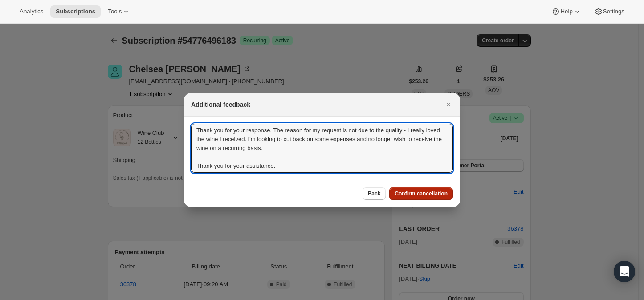 The width and height of the screenshot is (644, 300). Describe the element at coordinates (448, 105) in the screenshot. I see `button: Close` at that location.